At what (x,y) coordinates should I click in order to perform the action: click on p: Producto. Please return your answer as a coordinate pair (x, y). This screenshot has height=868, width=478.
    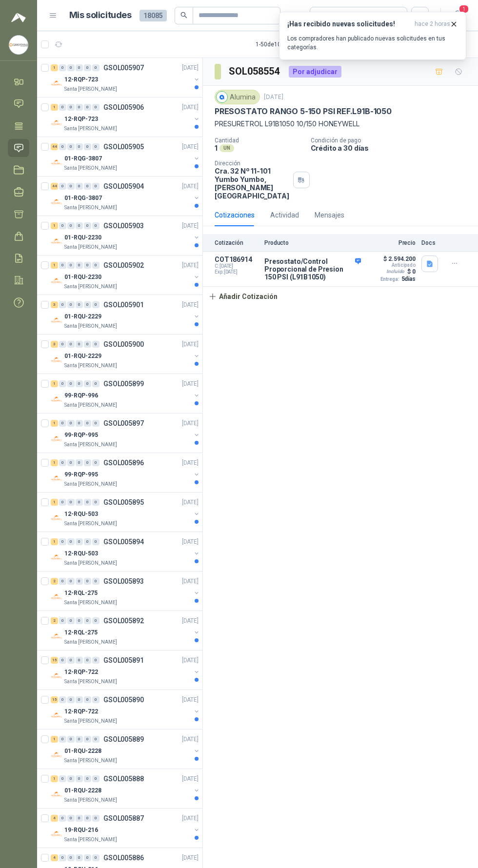
    Looking at the image, I should click on (313, 243).